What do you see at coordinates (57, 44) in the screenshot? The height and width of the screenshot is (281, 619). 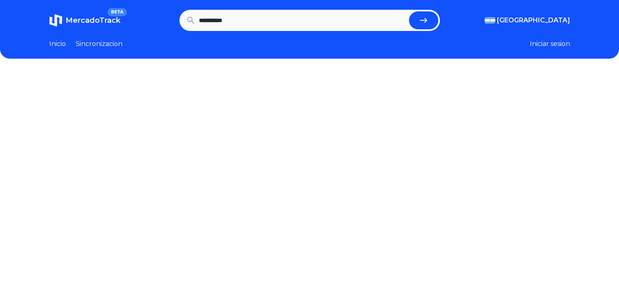 I see `a: Inicio` at bounding box center [57, 44].